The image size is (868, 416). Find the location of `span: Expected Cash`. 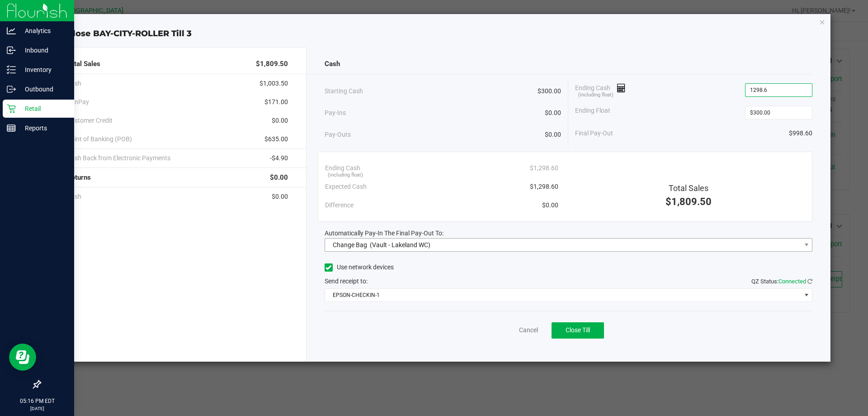

span: Expected Cash is located at coordinates (346, 186).